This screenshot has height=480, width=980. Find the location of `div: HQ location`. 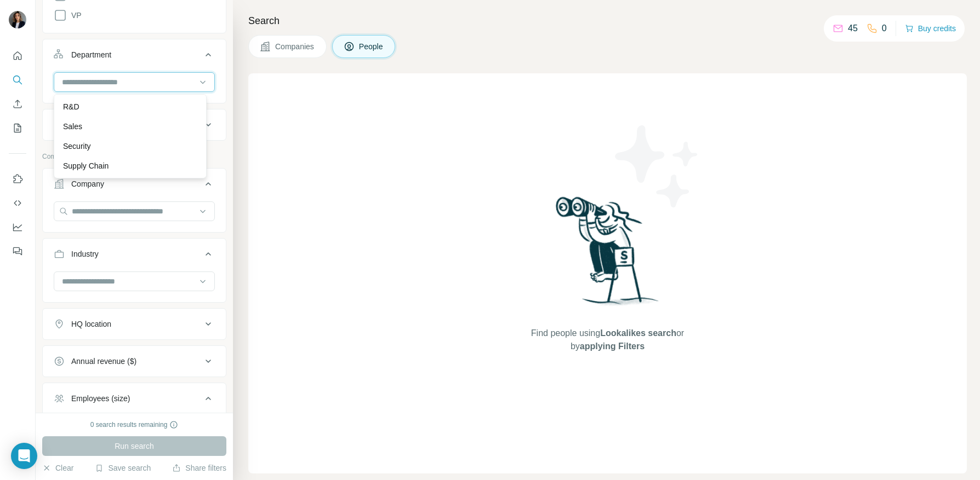

div: HQ location is located at coordinates (91, 324).